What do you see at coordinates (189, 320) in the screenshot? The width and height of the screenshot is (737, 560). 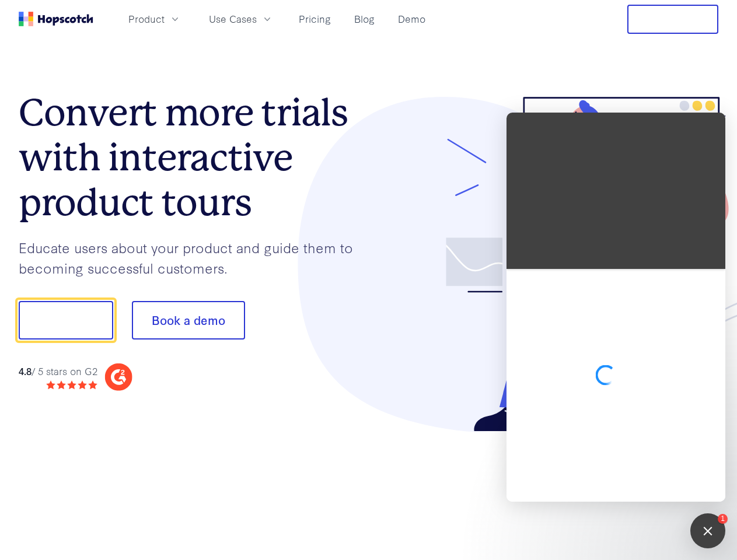 I see `button: Book a demo` at bounding box center [189, 320].